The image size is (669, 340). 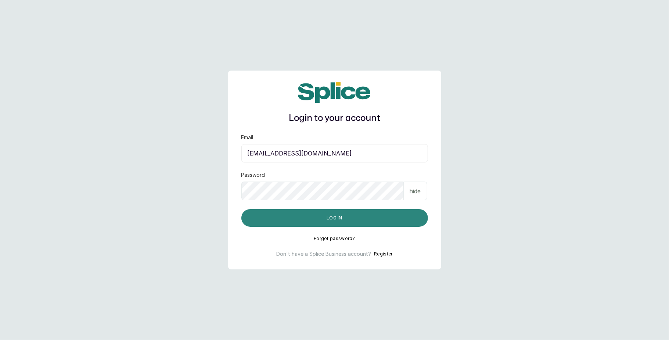 I want to click on button: Forgot password?, so click(x=334, y=238).